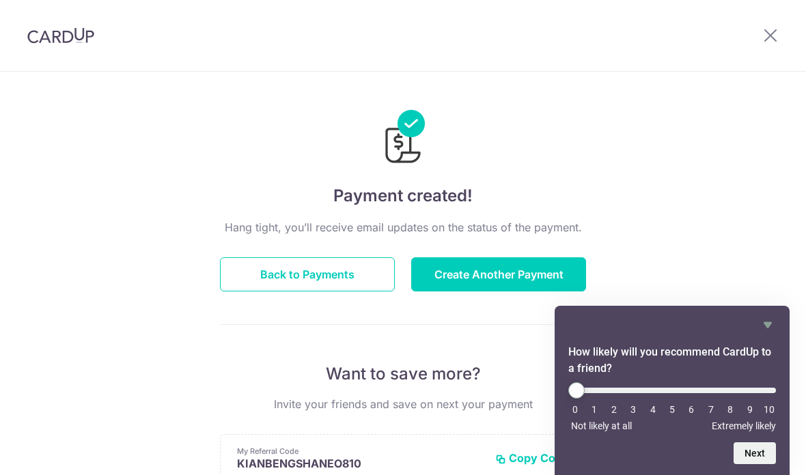 This screenshot has width=806, height=475. I want to click on li: 4, so click(653, 410).